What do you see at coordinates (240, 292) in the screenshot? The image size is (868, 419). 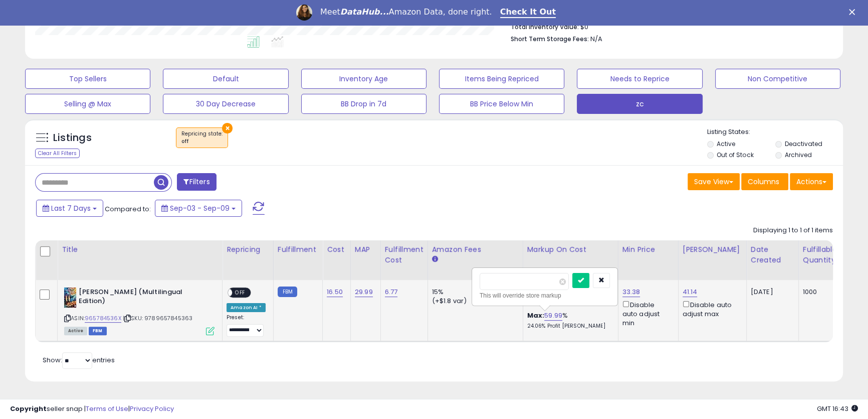 I see `span: OFF` at bounding box center [240, 292].